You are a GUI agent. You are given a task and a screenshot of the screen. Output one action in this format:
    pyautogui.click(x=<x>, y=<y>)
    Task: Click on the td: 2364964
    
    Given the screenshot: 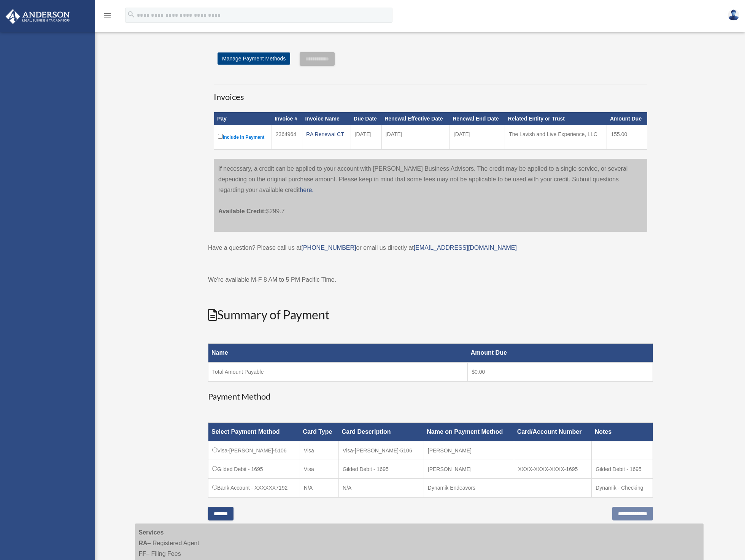 What is the action you would take?
    pyautogui.click(x=287, y=137)
    